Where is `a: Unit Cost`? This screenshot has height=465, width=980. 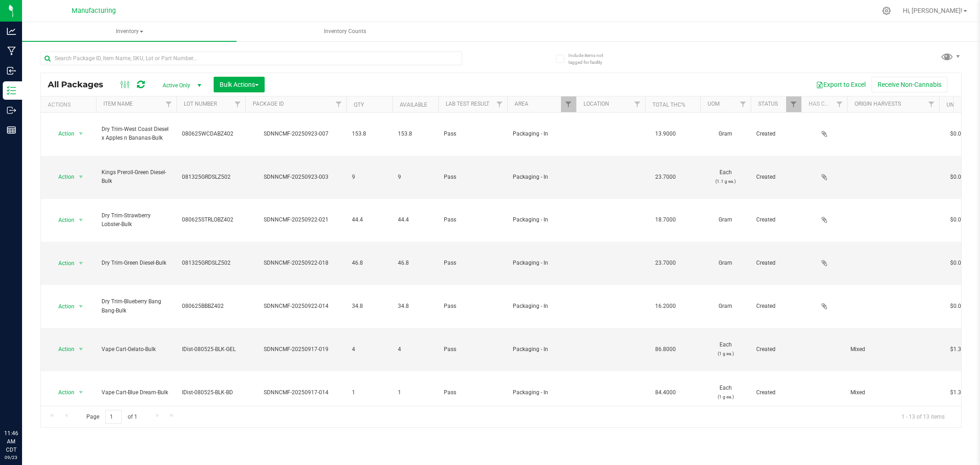
a: Unit Cost is located at coordinates (960, 105).